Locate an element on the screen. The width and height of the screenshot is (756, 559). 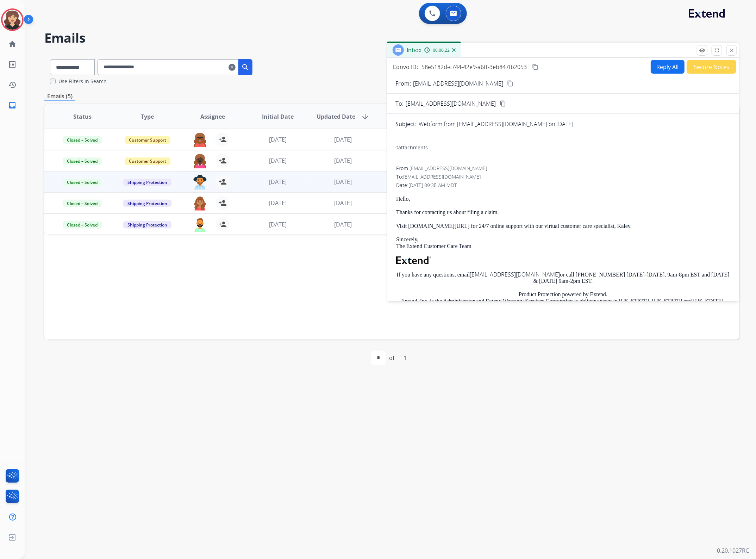
p: Thanks for contacting us about filing a claim. is located at coordinates (564, 212).